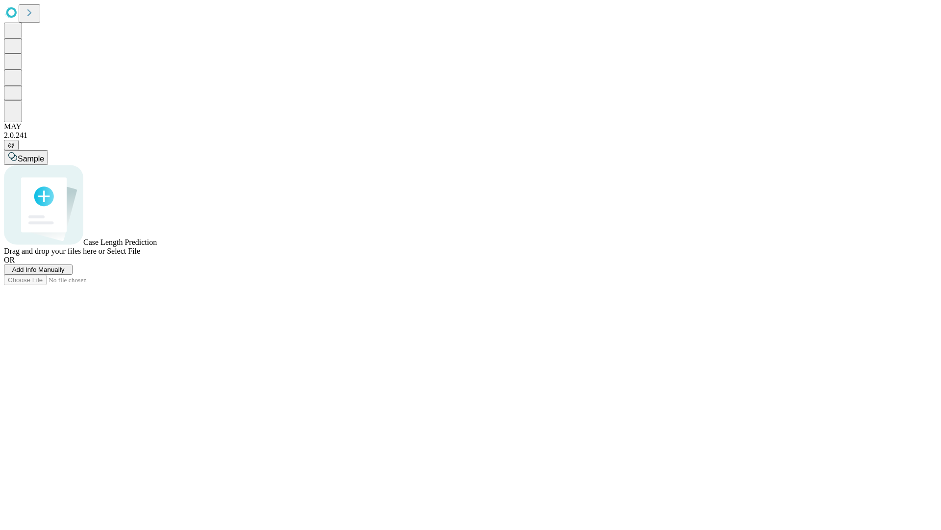 This screenshot has height=530, width=941. Describe the element at coordinates (9, 259) in the screenshot. I see `span: OR` at that location.